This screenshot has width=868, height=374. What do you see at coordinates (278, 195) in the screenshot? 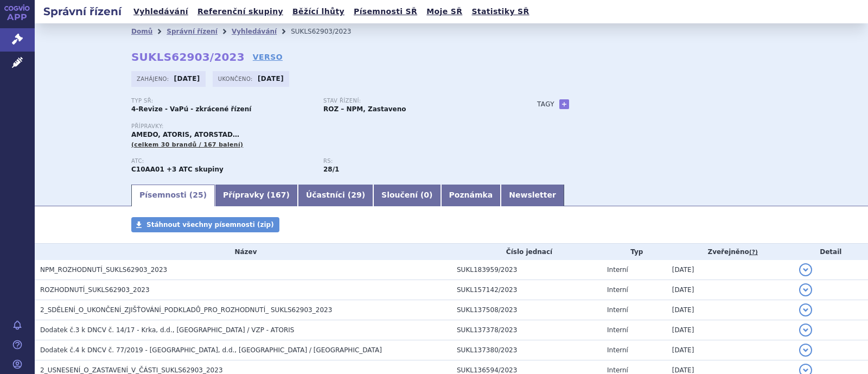
I see `span: 167` at bounding box center [278, 195].